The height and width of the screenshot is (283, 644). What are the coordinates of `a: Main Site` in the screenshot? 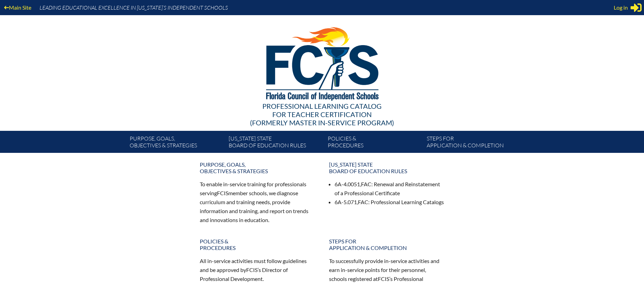 It's located at (18, 7).